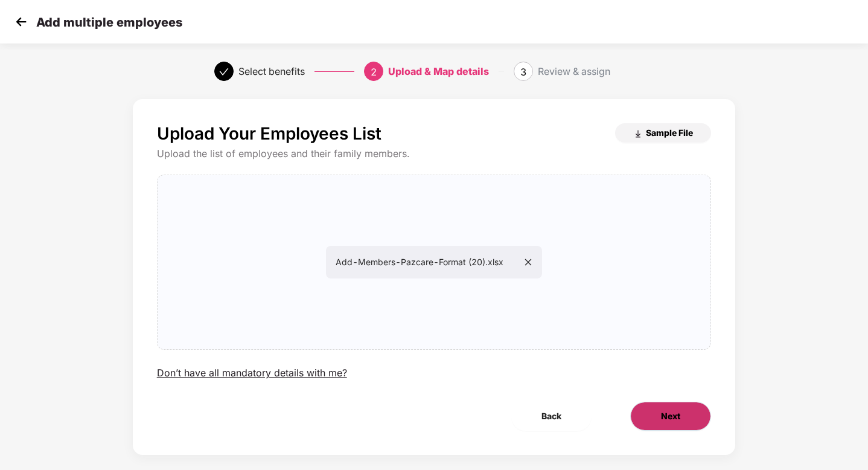 The height and width of the screenshot is (470, 868). What do you see at coordinates (271, 71) in the screenshot?
I see `div: Select benefits` at bounding box center [271, 71].